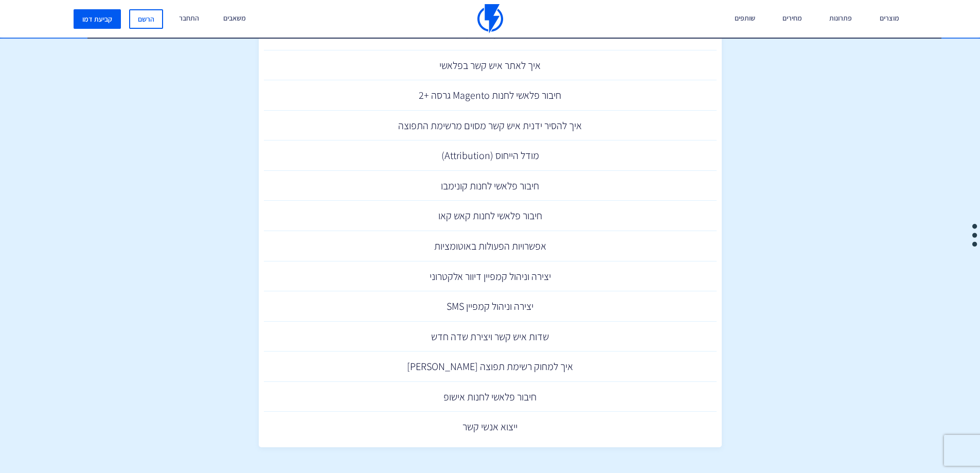 The image size is (980, 473). I want to click on a: חיבור פלאשי לחנות קאש קאו, so click(490, 216).